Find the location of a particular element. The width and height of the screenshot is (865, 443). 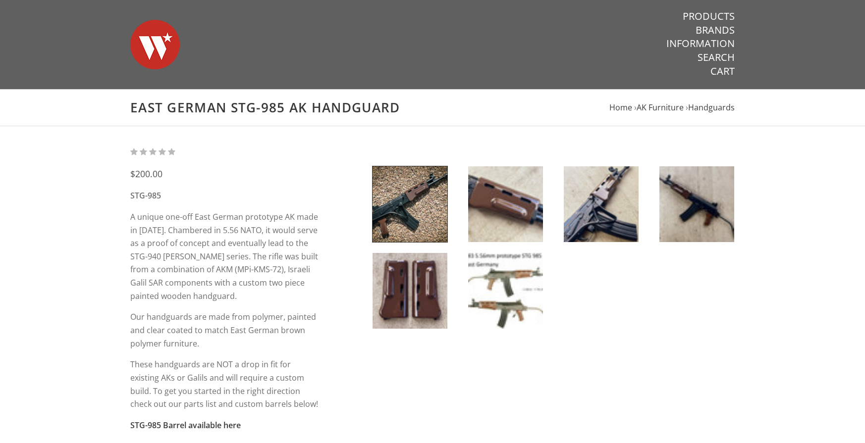

a: AK Furniture is located at coordinates (660, 108).